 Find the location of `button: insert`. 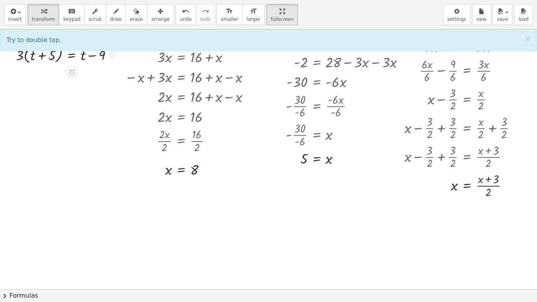

button: insert is located at coordinates (15, 15).